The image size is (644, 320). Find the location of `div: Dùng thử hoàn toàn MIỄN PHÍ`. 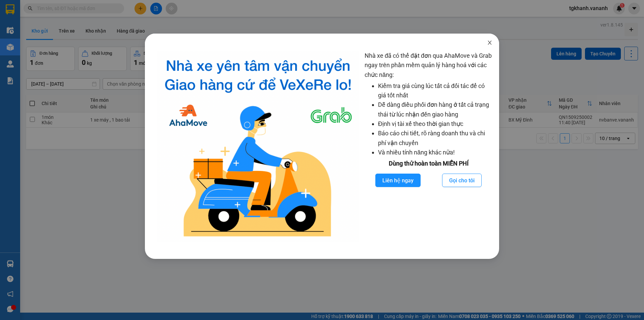

div: Dùng thử hoàn toàn MIỄN PHÍ is located at coordinates (428, 163).